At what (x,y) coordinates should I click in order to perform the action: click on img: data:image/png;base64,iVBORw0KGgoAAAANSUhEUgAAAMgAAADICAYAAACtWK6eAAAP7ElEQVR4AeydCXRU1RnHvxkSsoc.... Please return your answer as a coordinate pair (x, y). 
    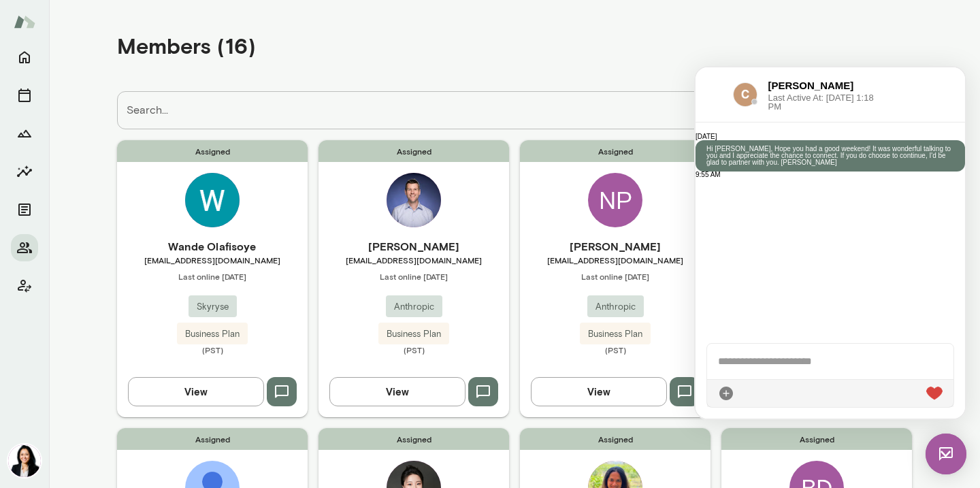
    Looking at the image, I should click on (50, 27).